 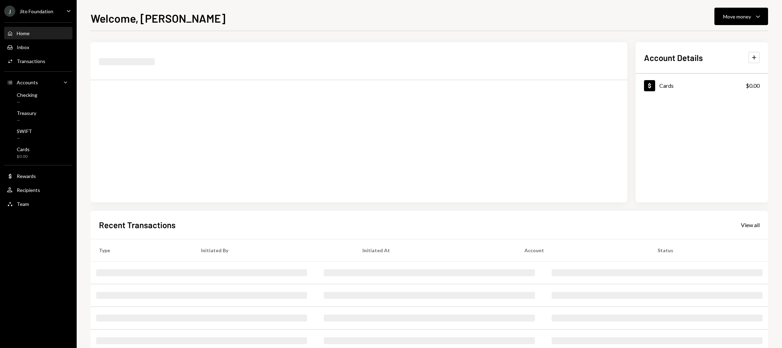 I want to click on a: Accounts, so click(x=38, y=82).